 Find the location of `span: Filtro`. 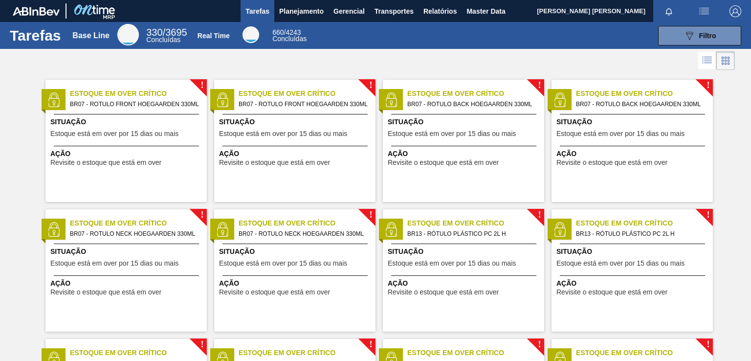

span: Filtro is located at coordinates (708, 36).